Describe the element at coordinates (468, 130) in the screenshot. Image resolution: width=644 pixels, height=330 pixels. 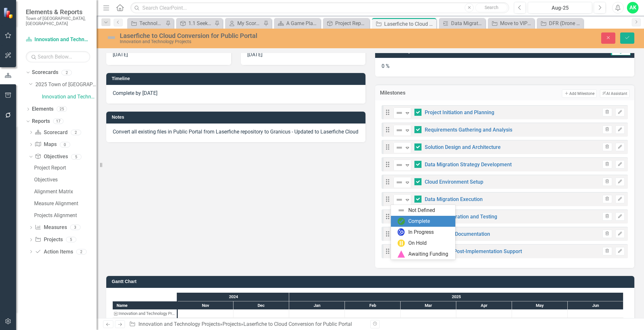
I see `a: Requirements Gathering and Analysis` at that location.